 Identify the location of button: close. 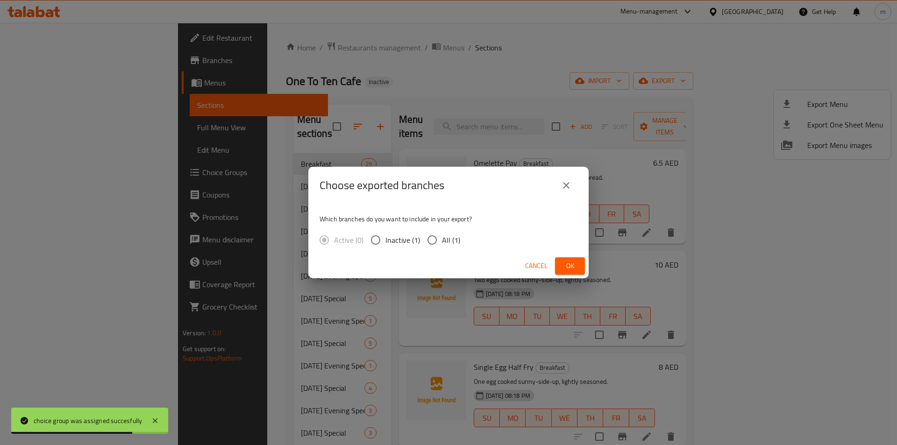
(566, 185).